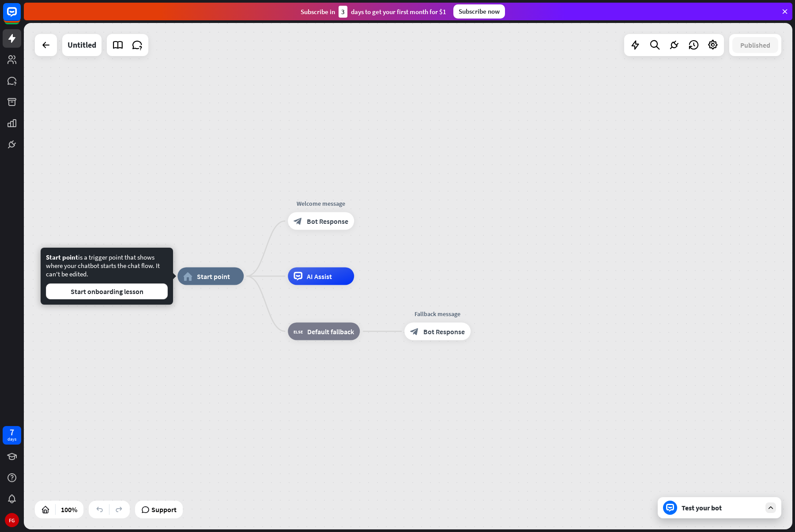 The width and height of the screenshot is (795, 532). I want to click on div: 3, so click(343, 12).